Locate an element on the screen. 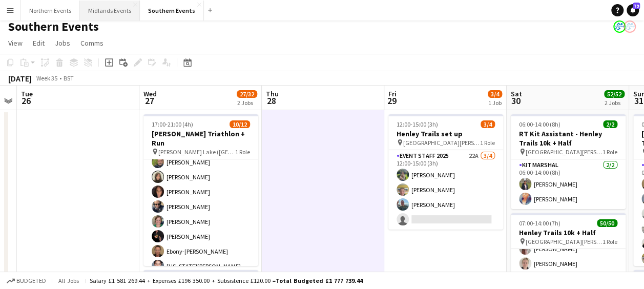 The image size is (644, 289). span: Sat is located at coordinates (517, 93).